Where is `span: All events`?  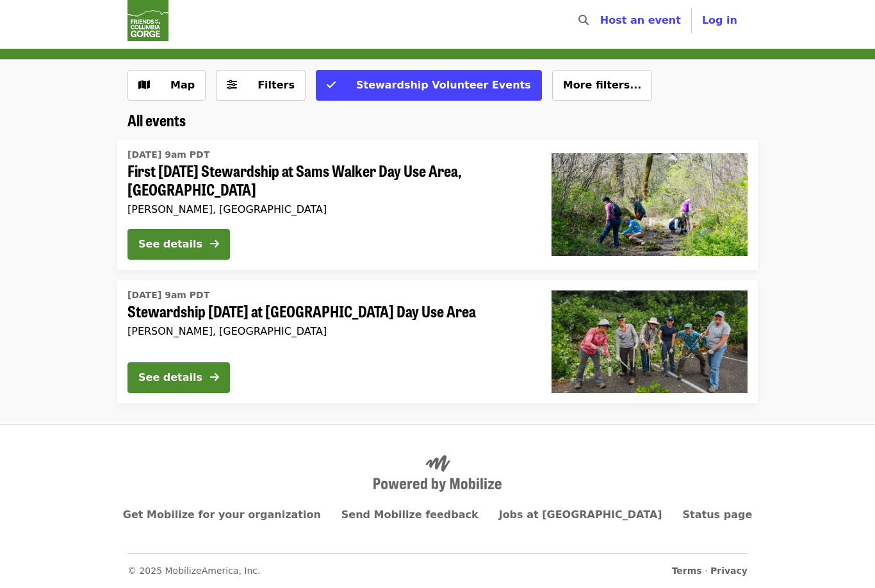
span: All events is located at coordinates (157, 120).